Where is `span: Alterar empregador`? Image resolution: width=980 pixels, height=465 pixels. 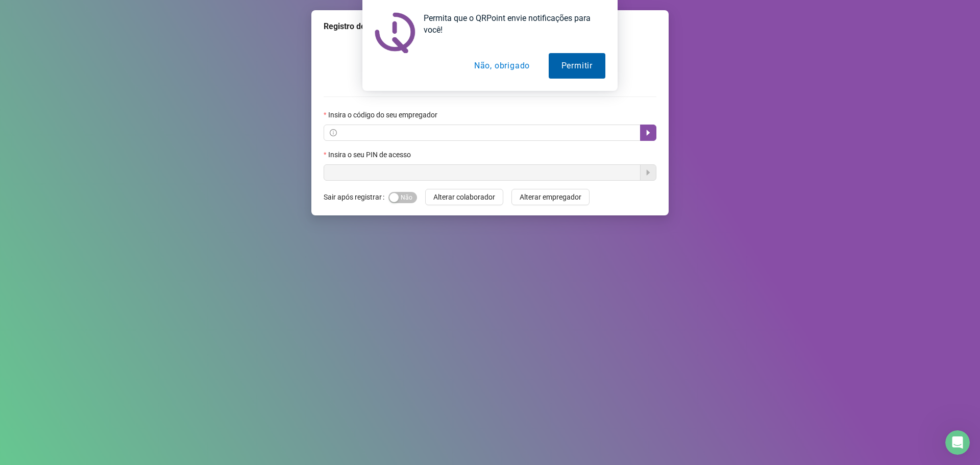 span: Alterar empregador is located at coordinates (550, 197).